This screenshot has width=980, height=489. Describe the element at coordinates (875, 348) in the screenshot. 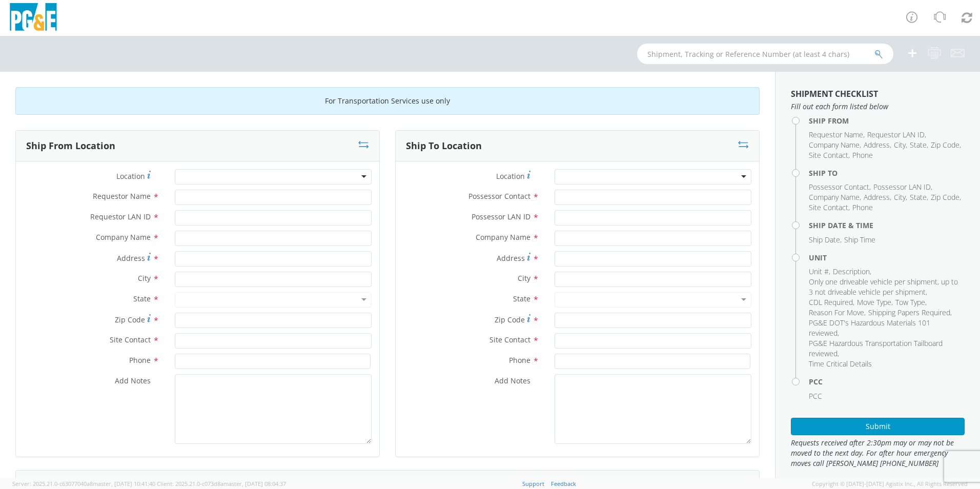

I see `span: PG&E Hazardous Transportation Tailboard reviewed` at that location.